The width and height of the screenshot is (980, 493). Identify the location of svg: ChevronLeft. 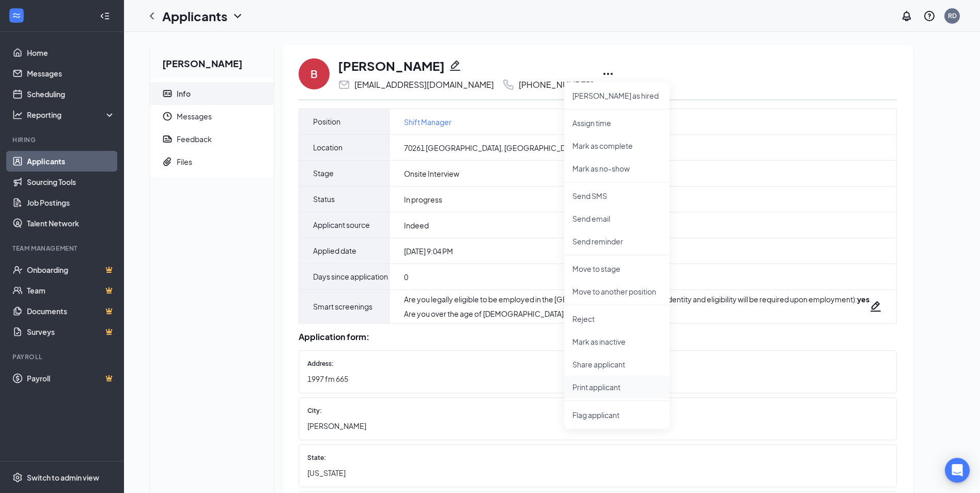
(152, 16).